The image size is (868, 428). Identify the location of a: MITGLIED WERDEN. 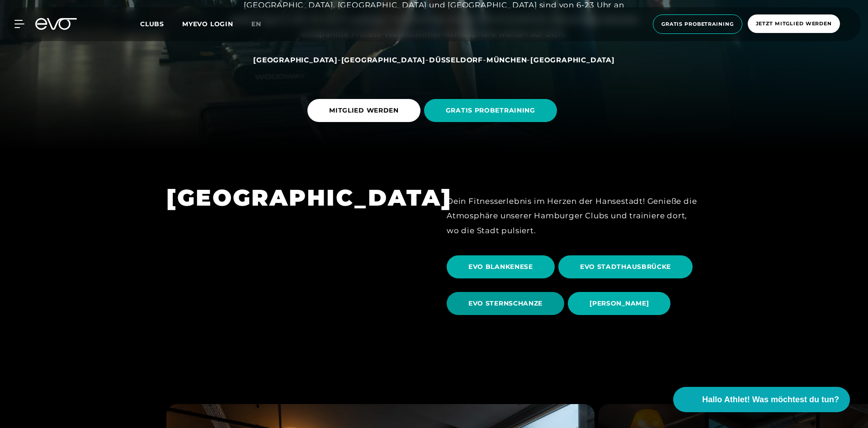
(366, 111).